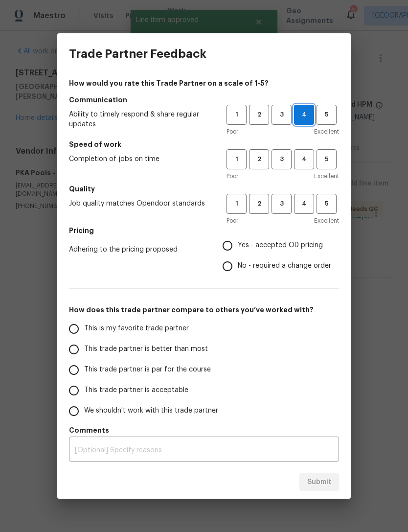 This screenshot has width=408, height=532. What do you see at coordinates (136, 390) in the screenshot?
I see `span: This trade partner is acceptable` at bounding box center [136, 390].